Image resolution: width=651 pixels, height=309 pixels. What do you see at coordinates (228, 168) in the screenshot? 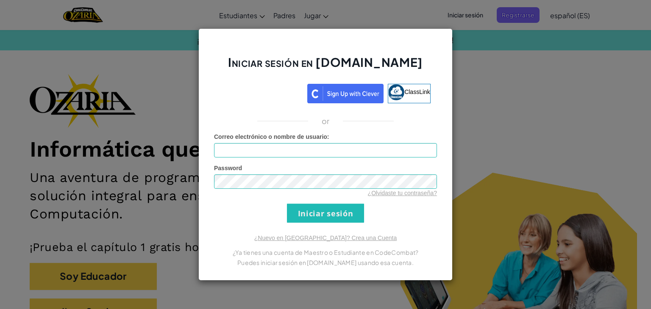
I see `span: Password` at bounding box center [228, 168].